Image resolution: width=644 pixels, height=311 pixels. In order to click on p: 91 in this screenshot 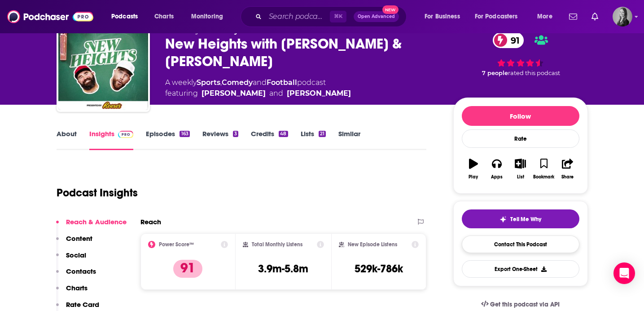, I will do `click(188, 269)`.